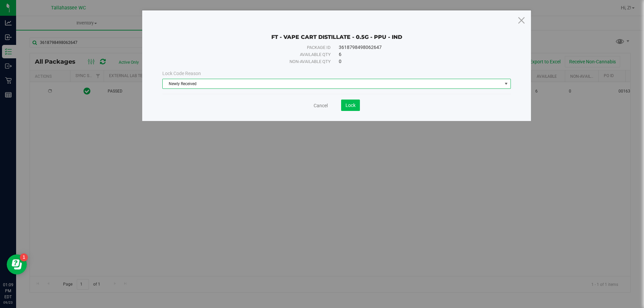 This screenshot has height=308, width=644. I want to click on button: Lock, so click(351, 106).